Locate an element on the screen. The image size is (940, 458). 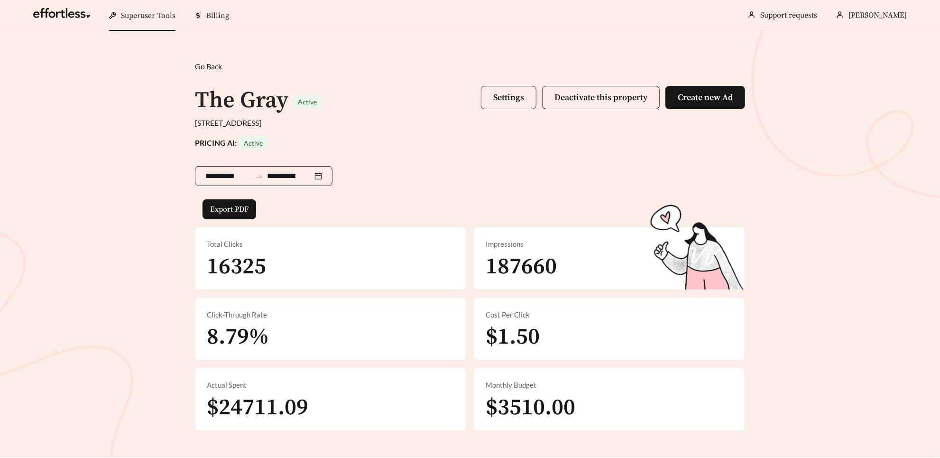
span: $1.50 is located at coordinates (513, 337).